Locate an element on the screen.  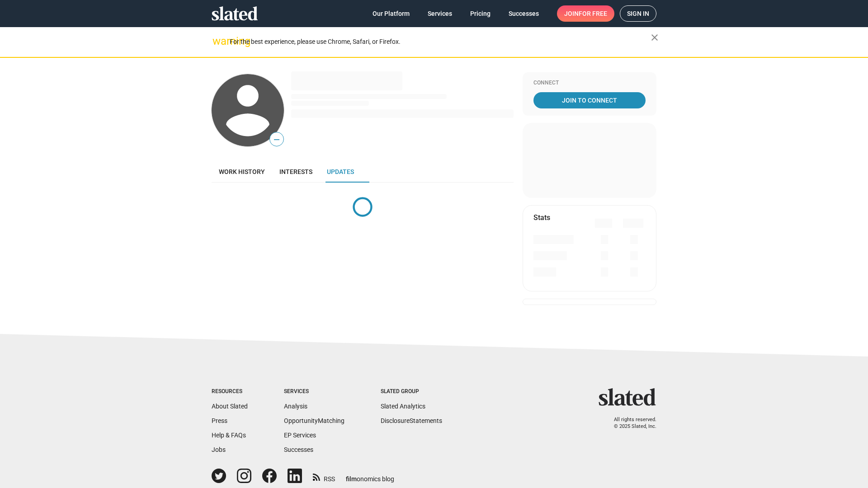
span: Updates is located at coordinates (340, 172).